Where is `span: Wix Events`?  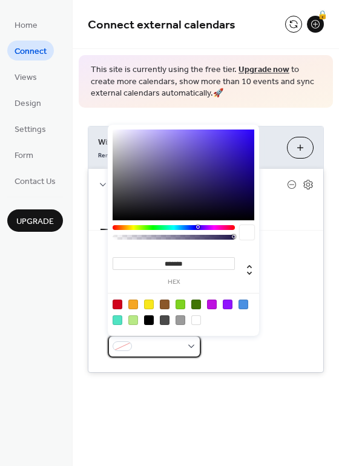
span: Wix Events is located at coordinates (188, 142).